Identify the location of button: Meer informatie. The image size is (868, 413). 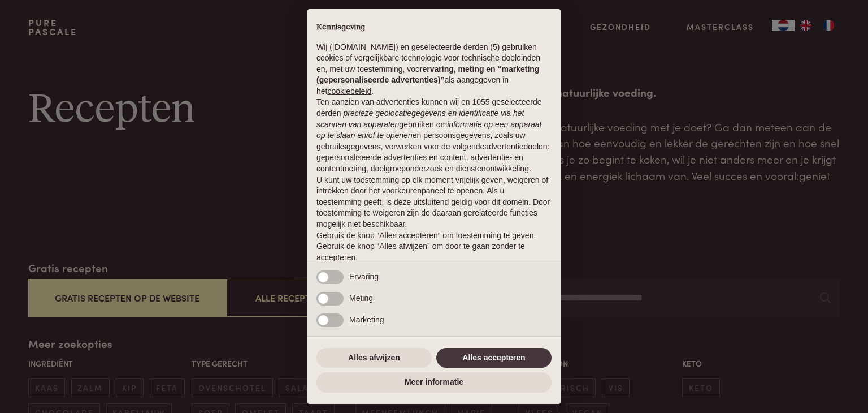
(434, 382).